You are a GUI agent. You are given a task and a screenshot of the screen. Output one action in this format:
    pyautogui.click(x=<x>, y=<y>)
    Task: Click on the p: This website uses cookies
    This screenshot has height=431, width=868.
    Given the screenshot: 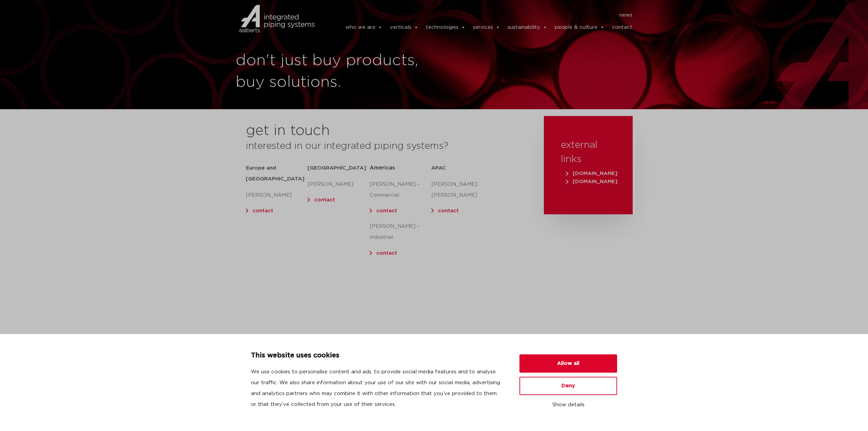 What is the action you would take?
    pyautogui.click(x=377, y=355)
    